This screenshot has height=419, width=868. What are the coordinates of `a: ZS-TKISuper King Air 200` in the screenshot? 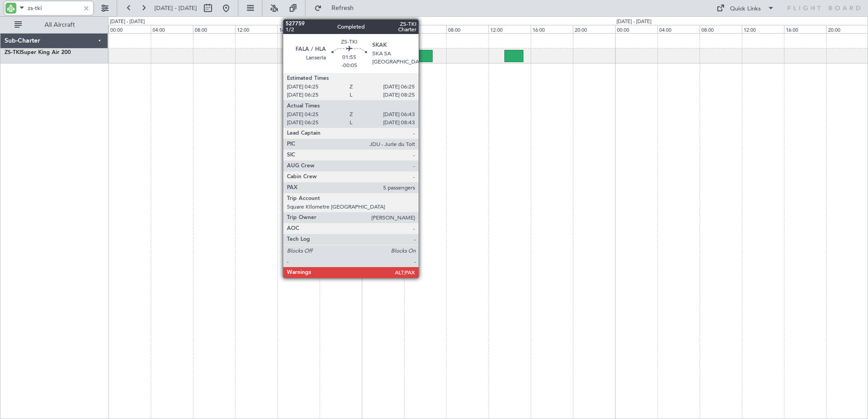 It's located at (37, 53).